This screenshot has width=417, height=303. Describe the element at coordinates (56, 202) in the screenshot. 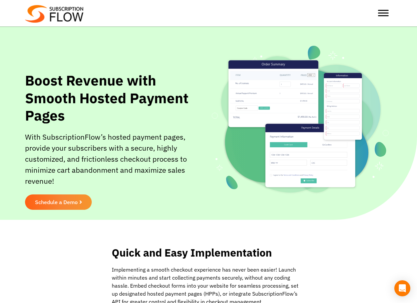

I see `span: Schedule a Demo` at that location.